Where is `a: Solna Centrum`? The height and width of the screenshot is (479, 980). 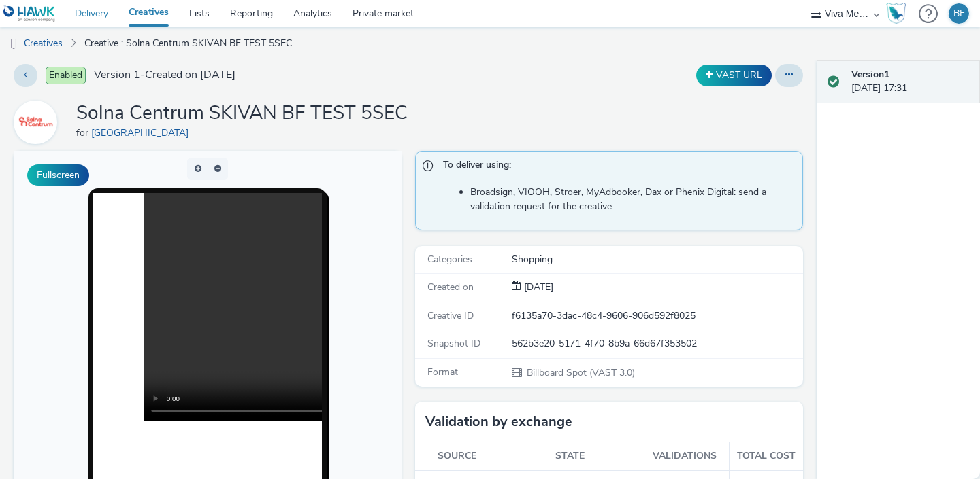 a: Solna Centrum is located at coordinates (38, 122).